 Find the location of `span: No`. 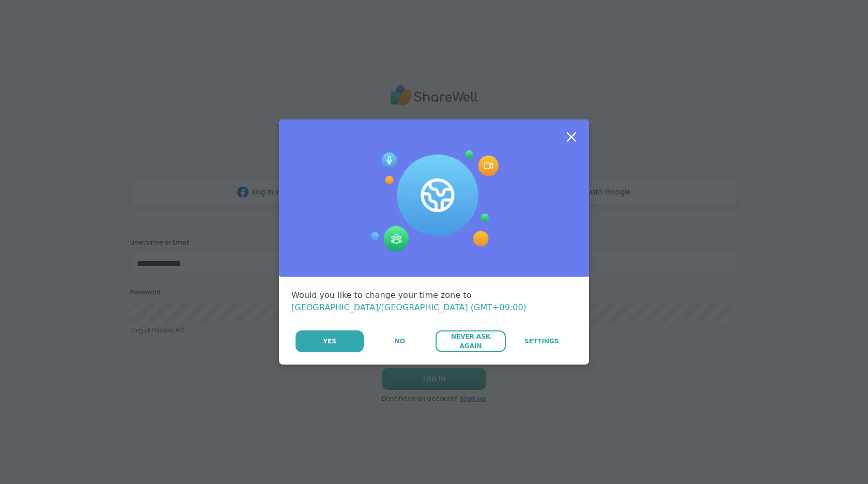

span: No is located at coordinates (400, 342).